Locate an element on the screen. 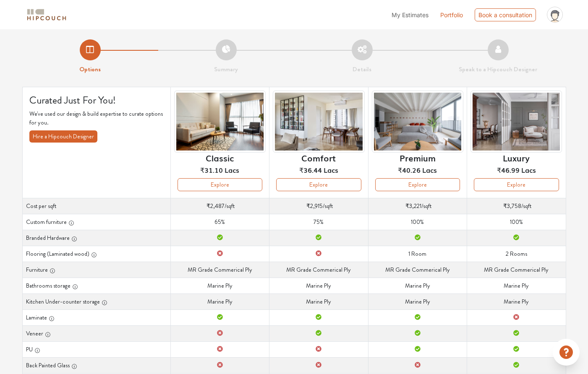 This screenshot has width=588, height=374. div: Book a consultation is located at coordinates (505, 14).